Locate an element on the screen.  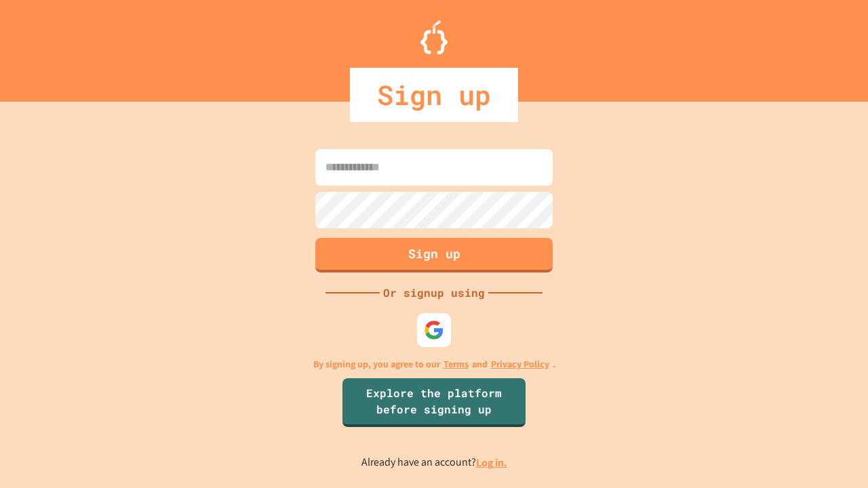
a: Privacy Policy is located at coordinates (520, 364).